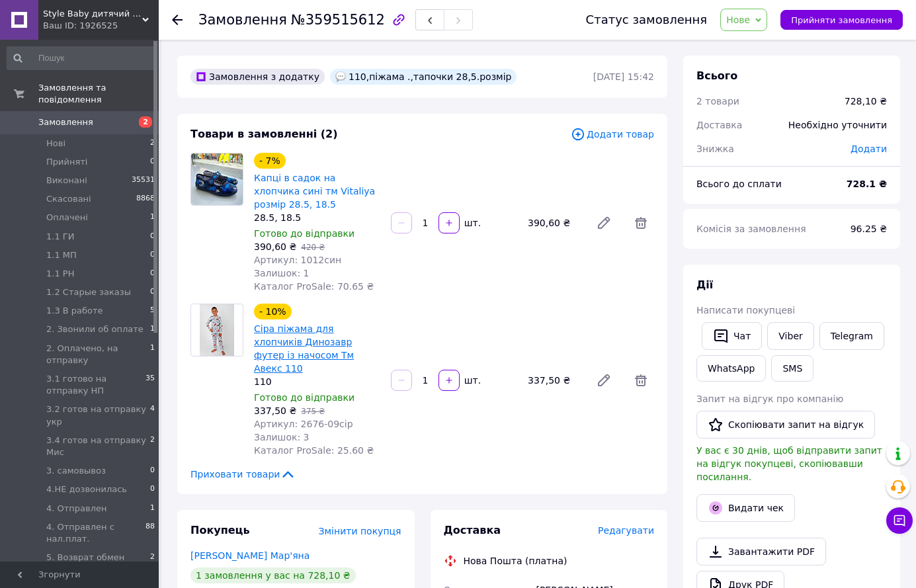  What do you see at coordinates (217, 330) in the screenshot?
I see `img: Сіра піжама для хлопчиків Динозавр футер із начосом Тм Авекс 110` at bounding box center [217, 330].